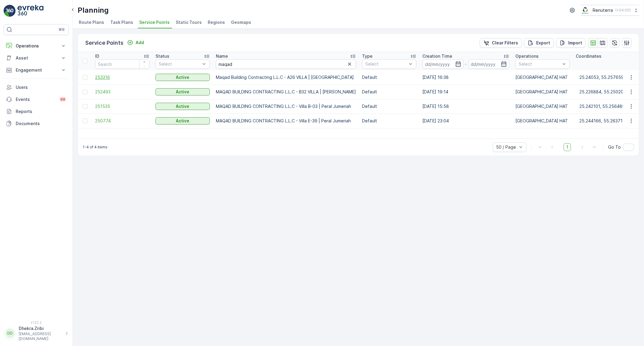  Describe the element at coordinates (37, 123) in the screenshot. I see `a: Documents` at that location.